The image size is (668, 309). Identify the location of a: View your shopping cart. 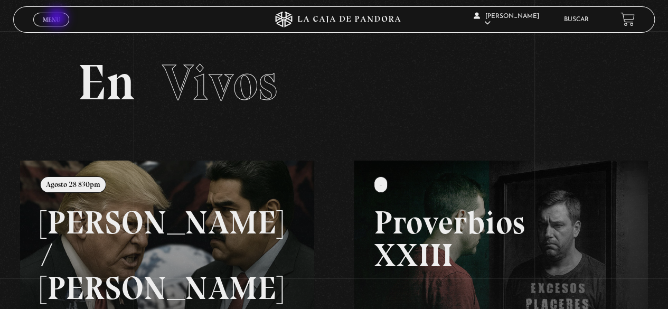
(628, 19).